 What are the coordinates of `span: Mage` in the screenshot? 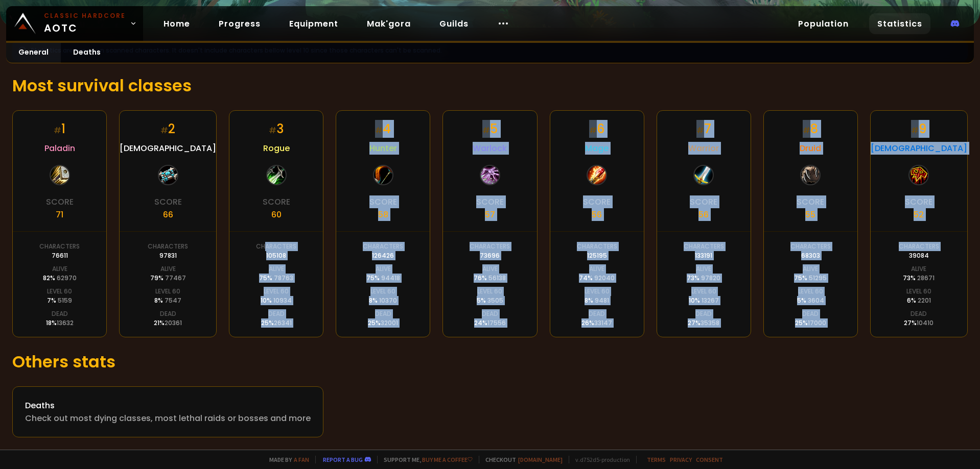 It's located at (597, 148).